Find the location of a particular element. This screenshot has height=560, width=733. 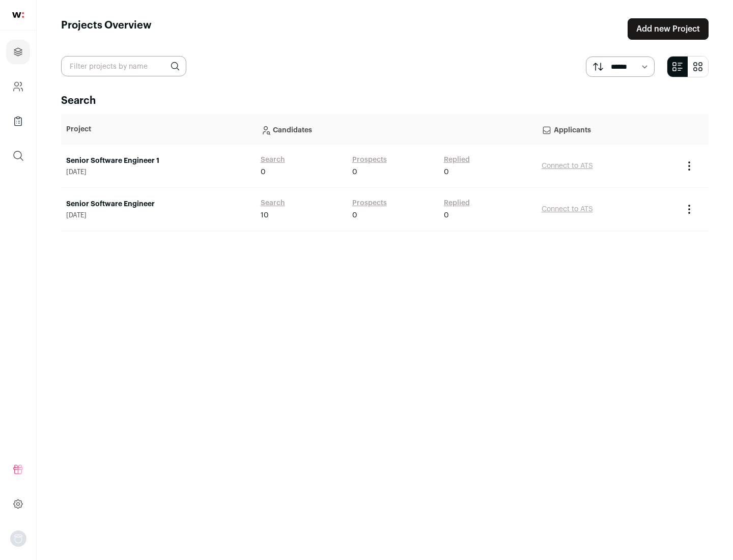

span: 10 is located at coordinates (265, 215).